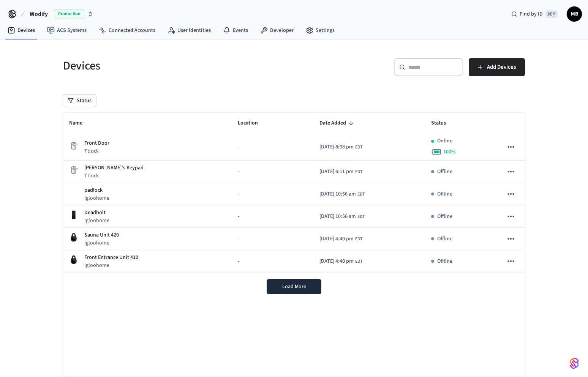 This screenshot has height=377, width=588. I want to click on span: ⌘ K, so click(551, 14).